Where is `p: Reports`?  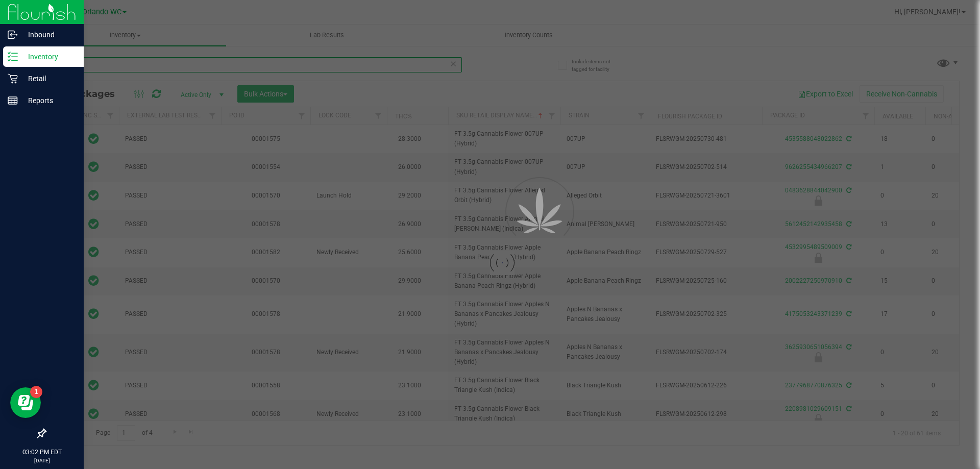
p: Reports is located at coordinates (48, 101).